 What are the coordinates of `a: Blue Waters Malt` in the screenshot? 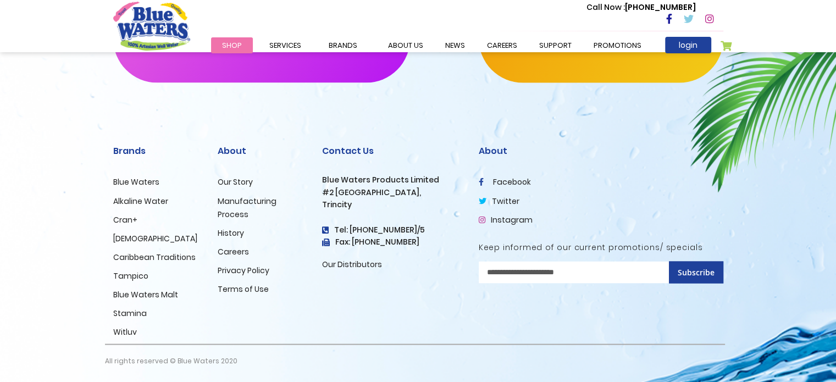 It's located at (146, 294).